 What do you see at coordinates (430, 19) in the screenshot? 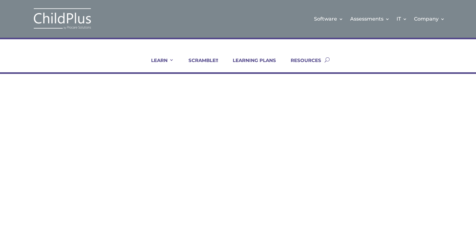
I see `a: Company` at bounding box center [430, 19].